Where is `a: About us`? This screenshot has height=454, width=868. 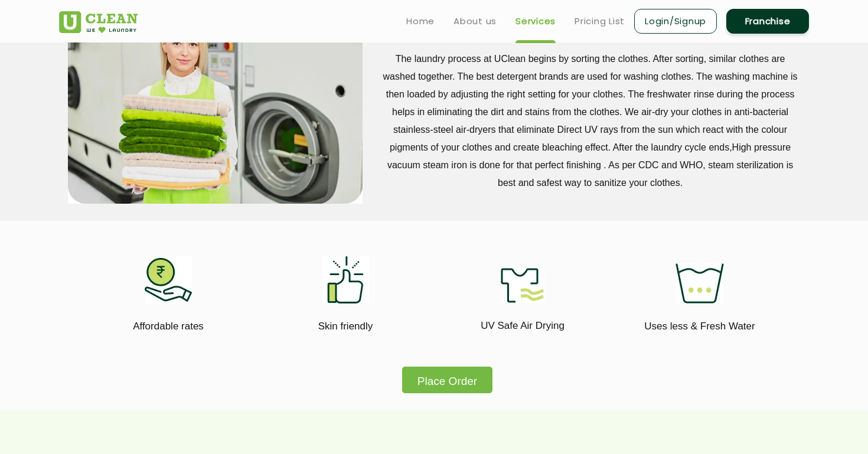 a: About us is located at coordinates (475, 21).